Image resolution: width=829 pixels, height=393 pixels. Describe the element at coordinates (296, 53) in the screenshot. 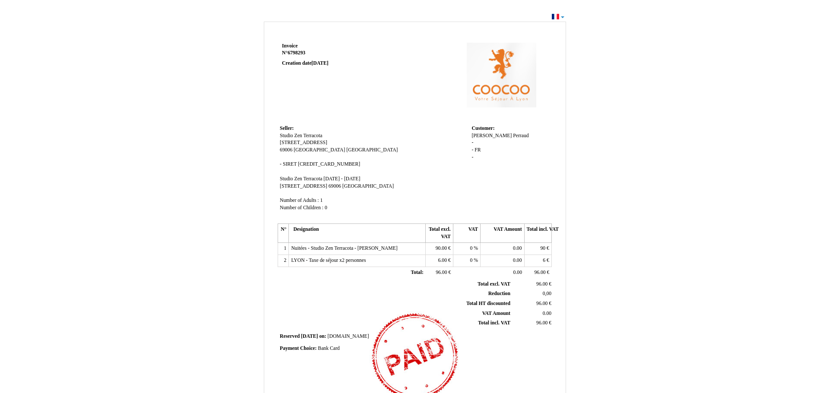

I see `span: 6798293` at that location.